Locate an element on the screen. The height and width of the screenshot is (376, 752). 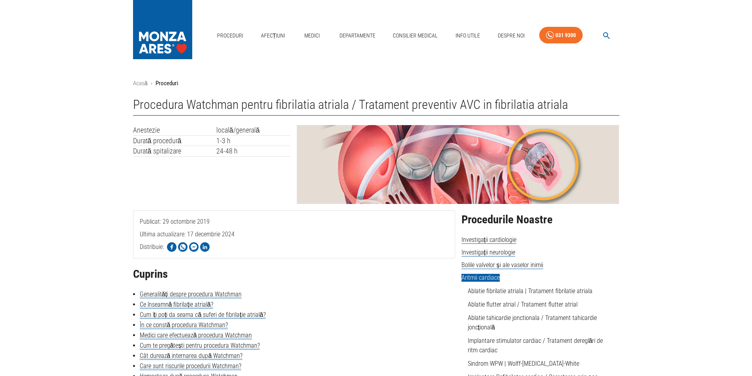
a: Medici care efectuează procedura Watchman is located at coordinates (196, 336).